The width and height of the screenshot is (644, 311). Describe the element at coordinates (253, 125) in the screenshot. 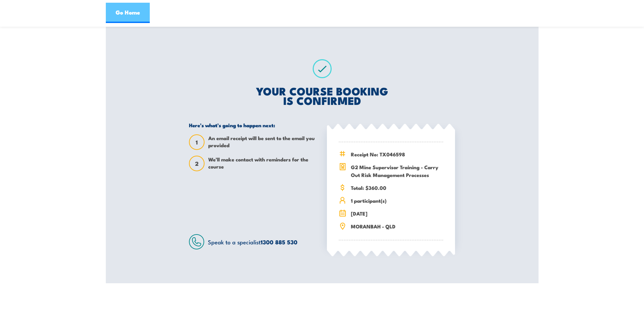

I see `h5: Here’s what’s going to happen next:` at that location.